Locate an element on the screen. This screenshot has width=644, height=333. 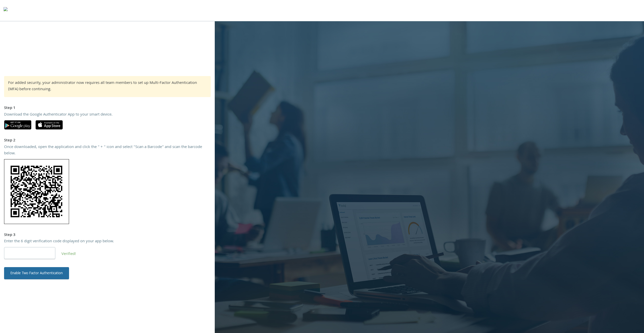
img: 1gxXN8AAAAABJRU5ErkJggg== is located at coordinates (37, 191).